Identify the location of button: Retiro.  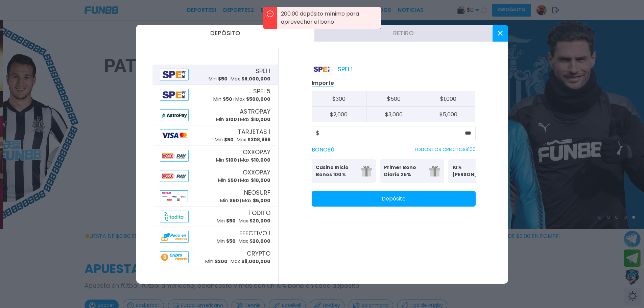
(403, 33).